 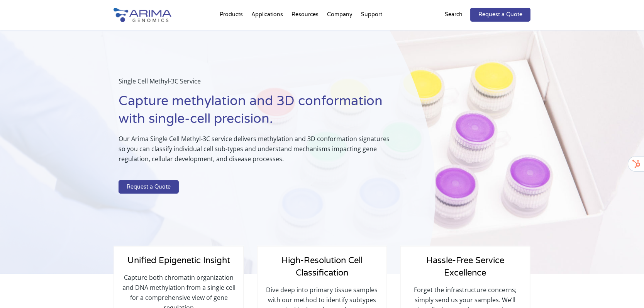 What do you see at coordinates (142, 14) in the screenshot?
I see `img: Arima-Genomics-logo` at bounding box center [142, 14].